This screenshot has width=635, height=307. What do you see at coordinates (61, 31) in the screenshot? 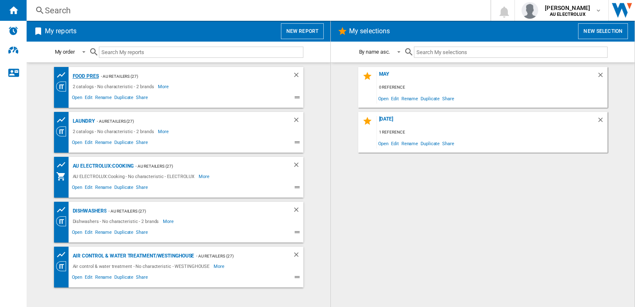
I see `h2: My reports` at bounding box center [61, 31].